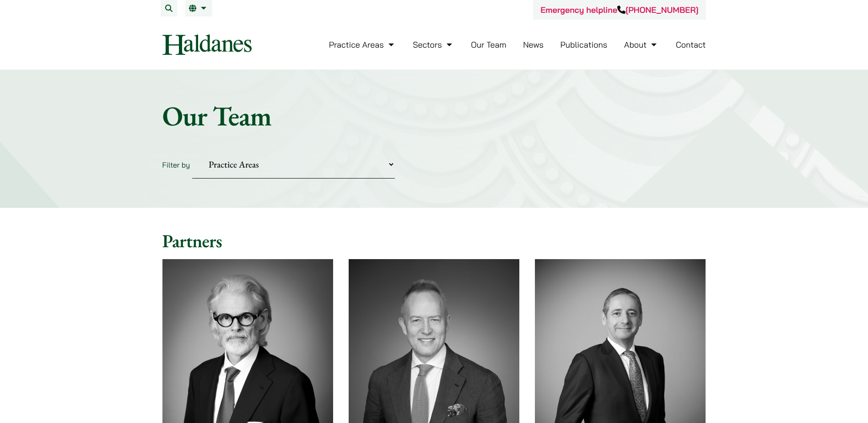 Image resolution: width=868 pixels, height=423 pixels. Describe the element at coordinates (362, 44) in the screenshot. I see `a: Practice Areas` at that location.